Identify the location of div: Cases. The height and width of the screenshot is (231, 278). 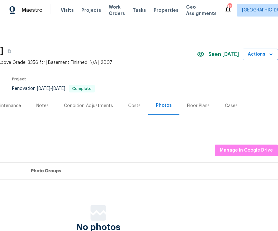
(231, 106).